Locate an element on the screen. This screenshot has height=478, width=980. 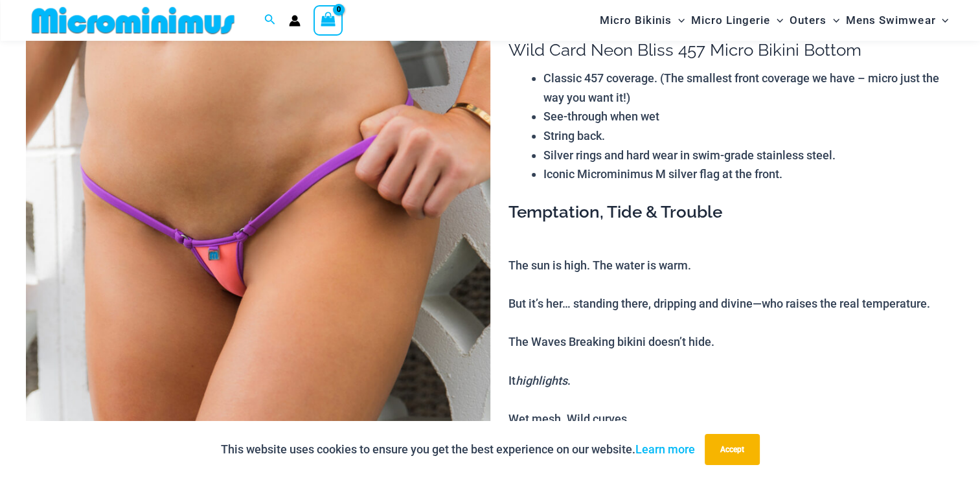
li: Iconic Microminimus M silver flag at the front. is located at coordinates (749, 174).